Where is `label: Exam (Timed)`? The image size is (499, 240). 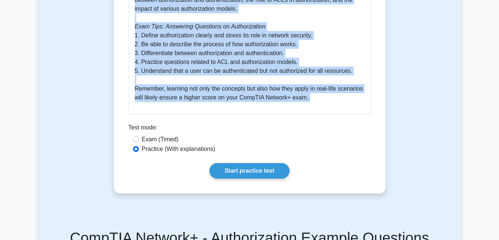 label: Exam (Timed) is located at coordinates (160, 139).